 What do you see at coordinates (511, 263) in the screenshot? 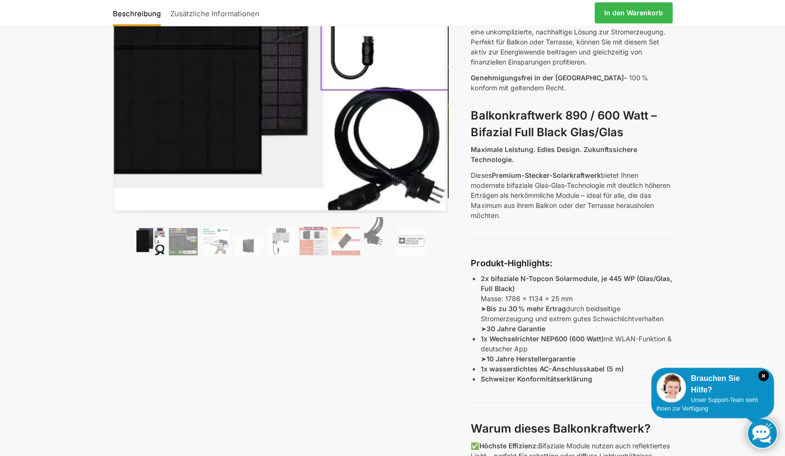
I see `strong: Produkt-Highlights:` at bounding box center [511, 263].